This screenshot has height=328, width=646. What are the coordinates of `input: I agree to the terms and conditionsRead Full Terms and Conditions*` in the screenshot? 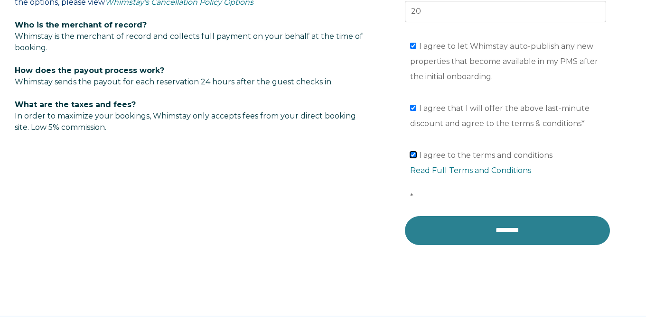 It's located at (413, 155).